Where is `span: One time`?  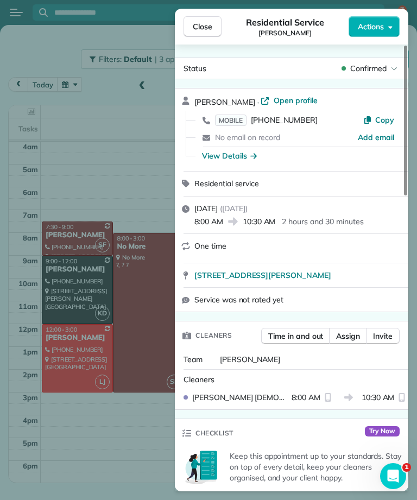
span: One time is located at coordinates (210, 246).